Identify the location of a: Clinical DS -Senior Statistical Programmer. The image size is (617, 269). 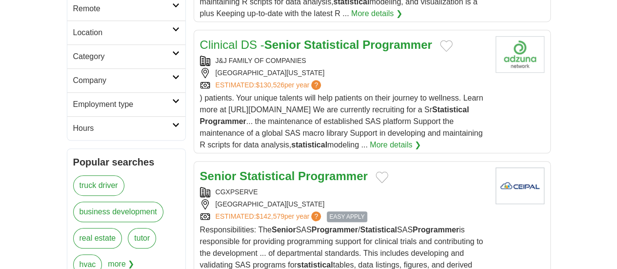
(316, 44).